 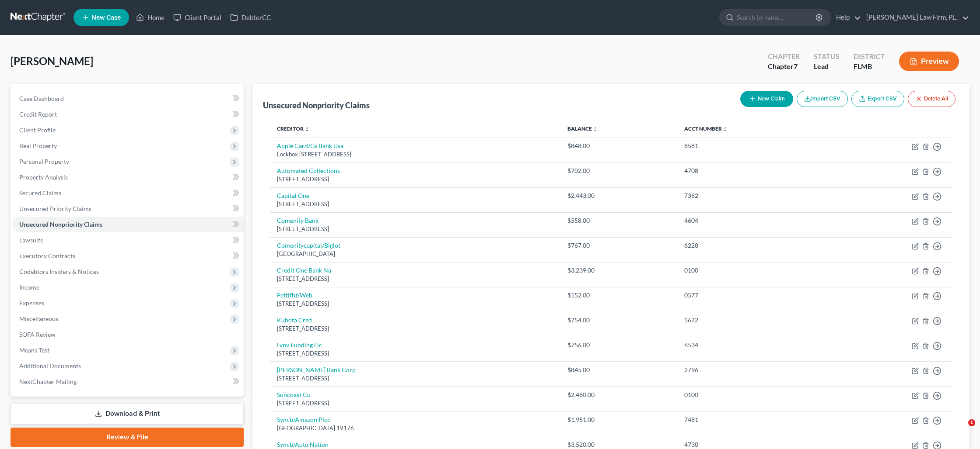 What do you see at coordinates (198, 17) in the screenshot?
I see `a: Client Portal` at bounding box center [198, 17].